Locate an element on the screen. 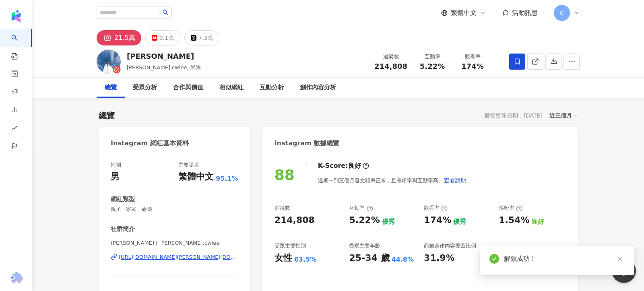  span: check-circle is located at coordinates (494, 259).